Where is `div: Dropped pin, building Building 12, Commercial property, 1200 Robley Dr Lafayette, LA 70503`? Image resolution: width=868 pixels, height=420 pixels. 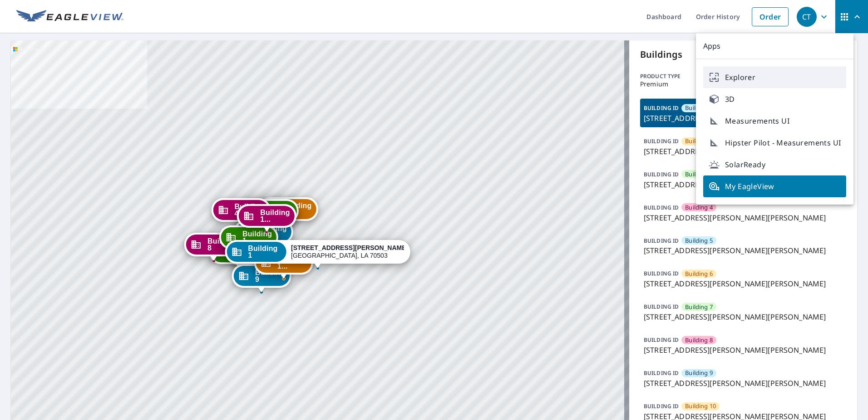
div: Dropped pin, building Building 12, Commercial property, 1200 Robley Dr Lafayette, LA 70503 is located at coordinates (267, 218).